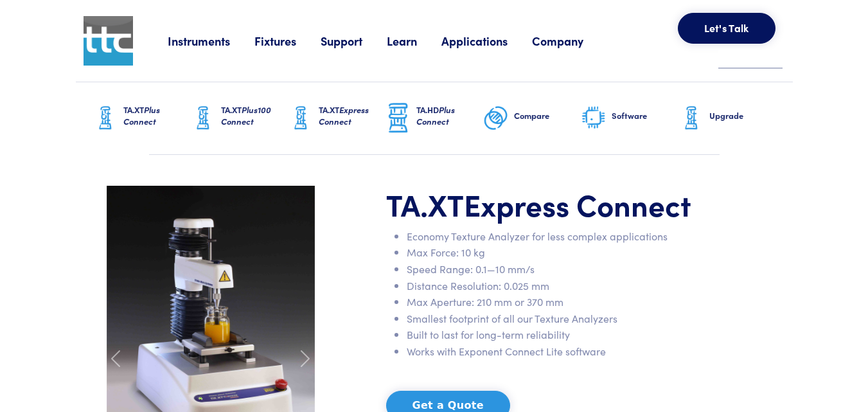 The image size is (868, 412). Describe the element at coordinates (557, 237) in the screenshot. I see `li: Economy Texture Analyzer for less complex applications` at that location.